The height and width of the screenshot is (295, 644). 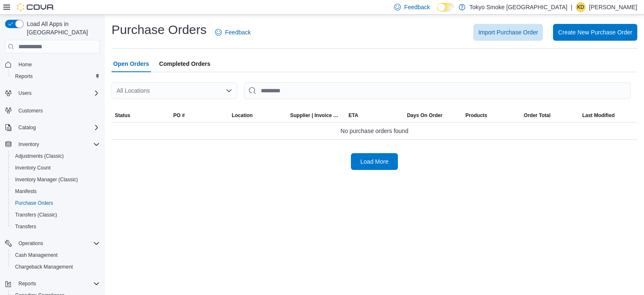 I want to click on a: Home, so click(x=25, y=65).